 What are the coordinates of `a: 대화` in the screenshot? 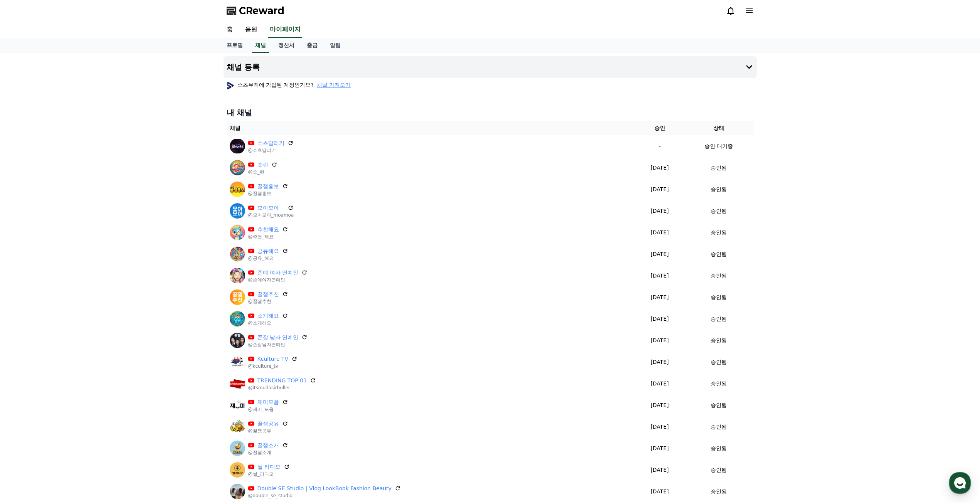 It's located at (75, 254).